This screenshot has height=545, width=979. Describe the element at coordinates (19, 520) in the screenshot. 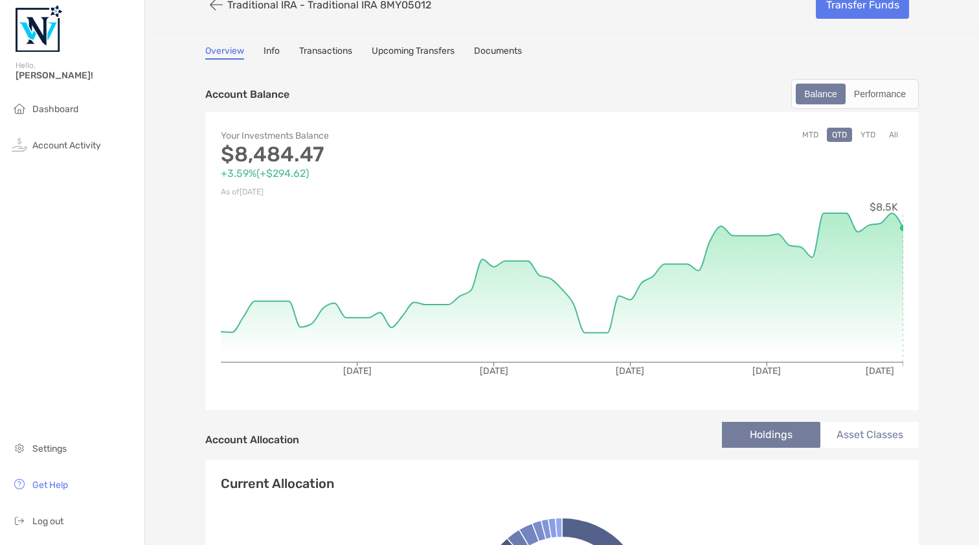

I see `img: logout icon` at that location.